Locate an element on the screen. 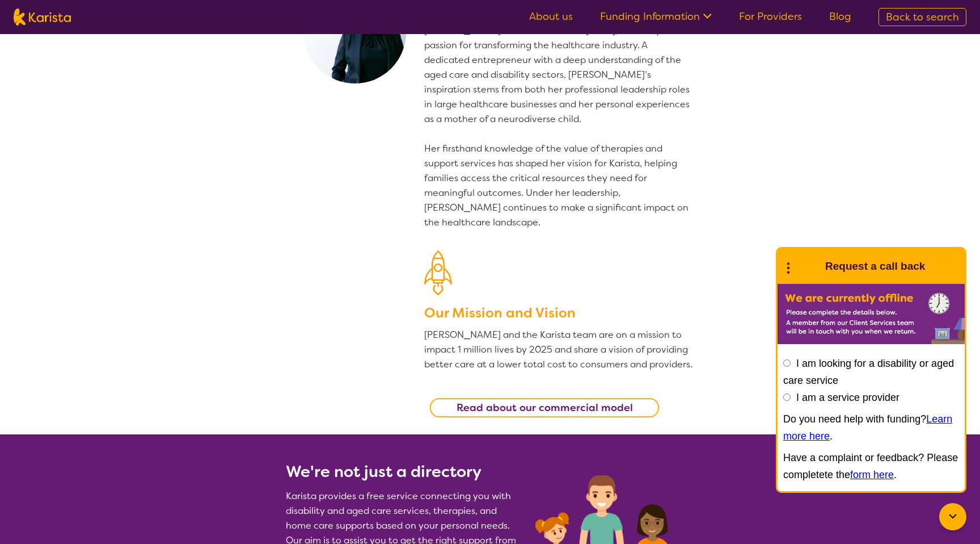  h1: Request a call back is located at coordinates (875, 266).